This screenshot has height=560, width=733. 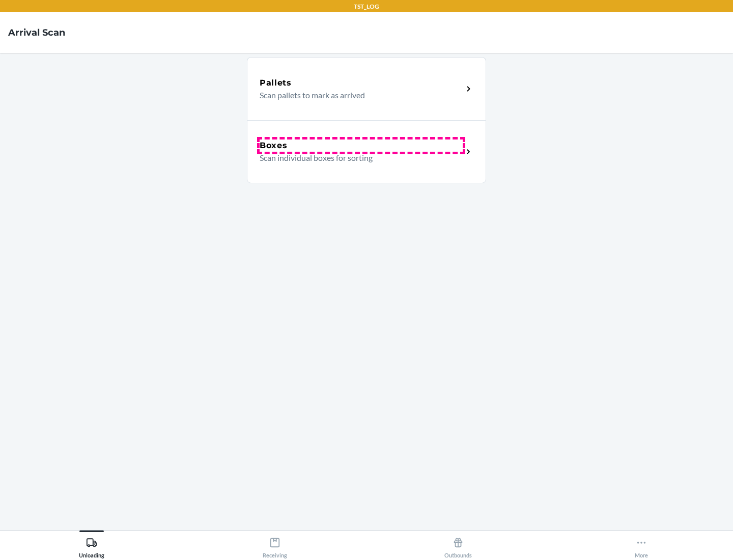 What do you see at coordinates (366, 152) in the screenshot?
I see `a: BoxesScan individual boxes for sorting` at bounding box center [366, 152].